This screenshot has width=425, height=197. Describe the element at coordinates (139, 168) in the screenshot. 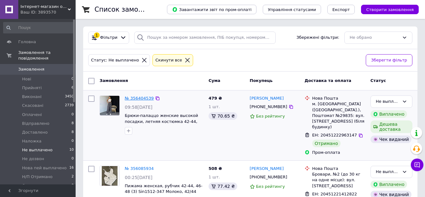

I see `a: № 356085934` at that location.